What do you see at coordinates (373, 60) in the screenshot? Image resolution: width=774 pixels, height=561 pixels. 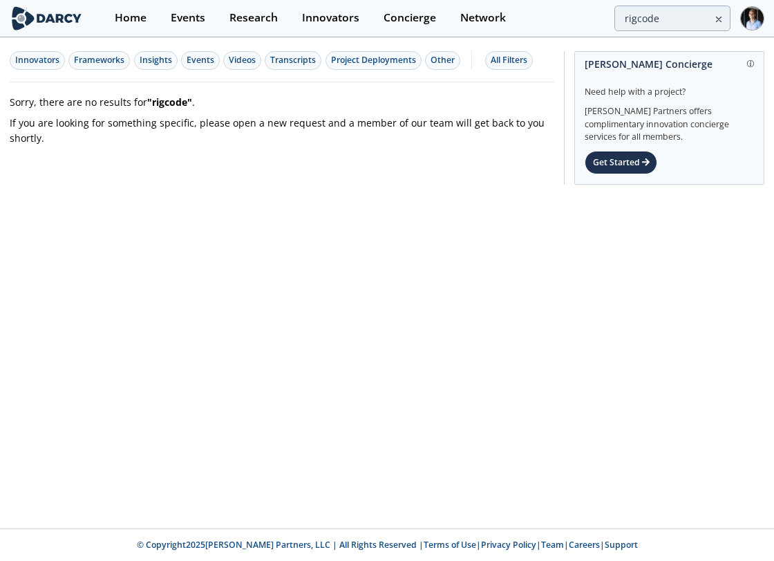 I see `div: Project Deployments` at bounding box center [373, 60].